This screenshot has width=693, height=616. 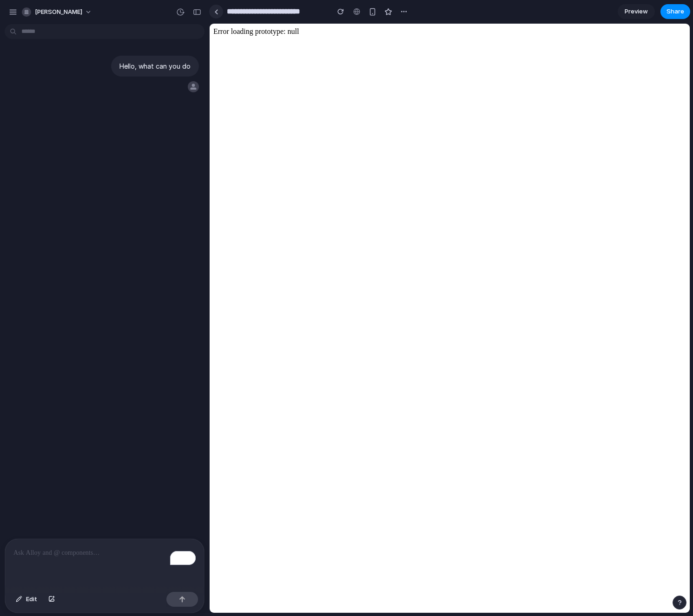 What do you see at coordinates (155, 66) in the screenshot?
I see `p: Hello, what can you do` at bounding box center [155, 66].